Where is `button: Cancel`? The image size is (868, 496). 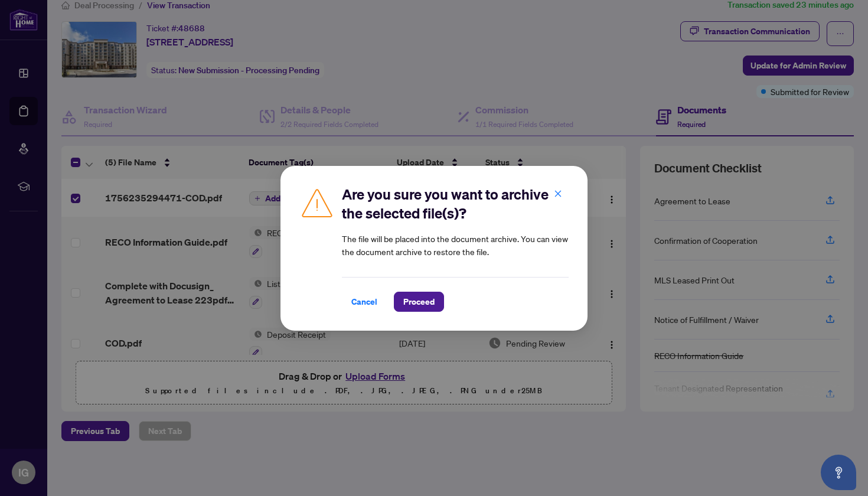
button: Cancel is located at coordinates (365, 302).